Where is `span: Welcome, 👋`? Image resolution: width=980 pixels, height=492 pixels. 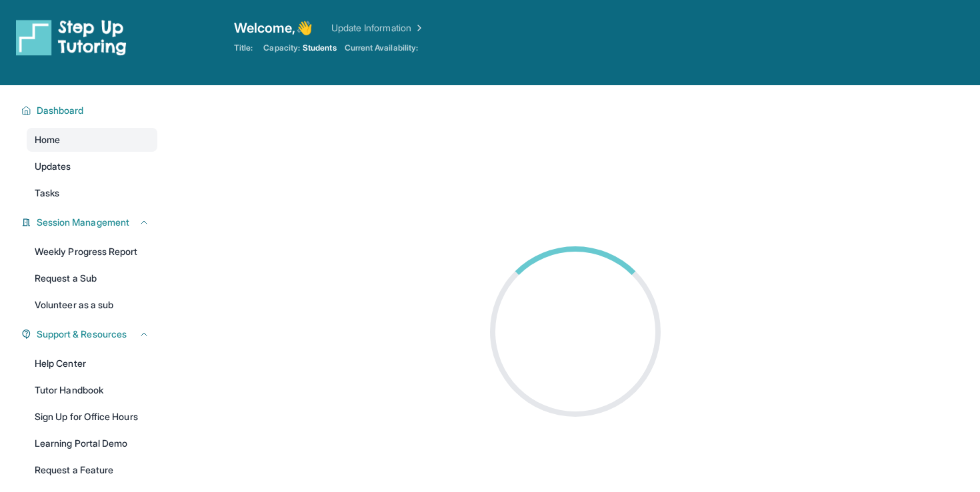 span: Welcome, 👋 is located at coordinates (273, 28).